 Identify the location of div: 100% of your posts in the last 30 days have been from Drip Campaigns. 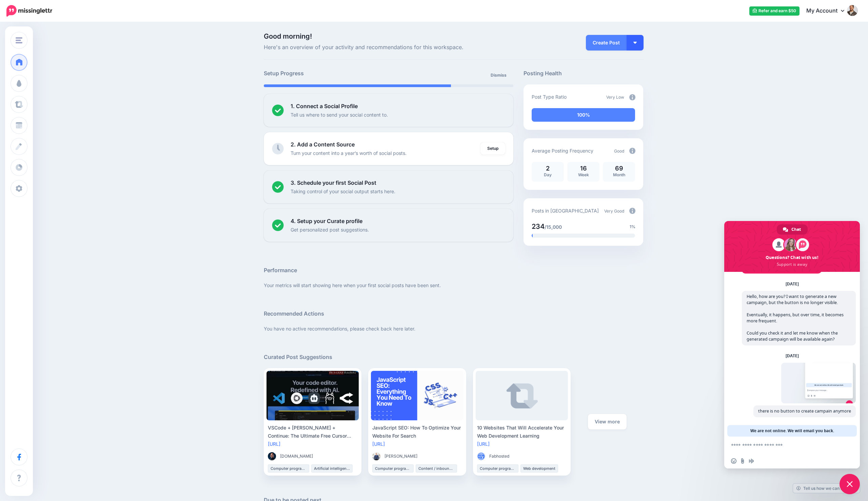
(583, 115).